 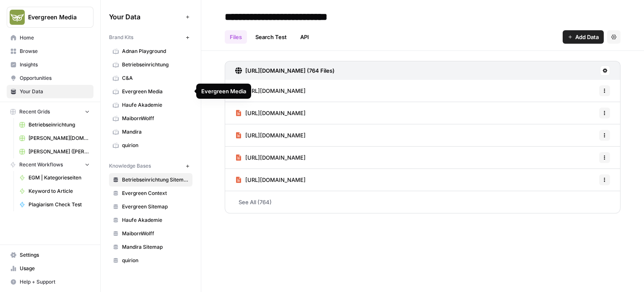 What do you see at coordinates (59, 191) in the screenshot?
I see `span: Keyword to Article` at bounding box center [59, 191].